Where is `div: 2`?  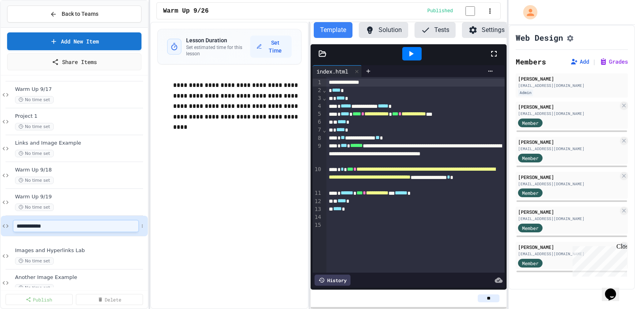
div: 2 is located at coordinates (317, 90).